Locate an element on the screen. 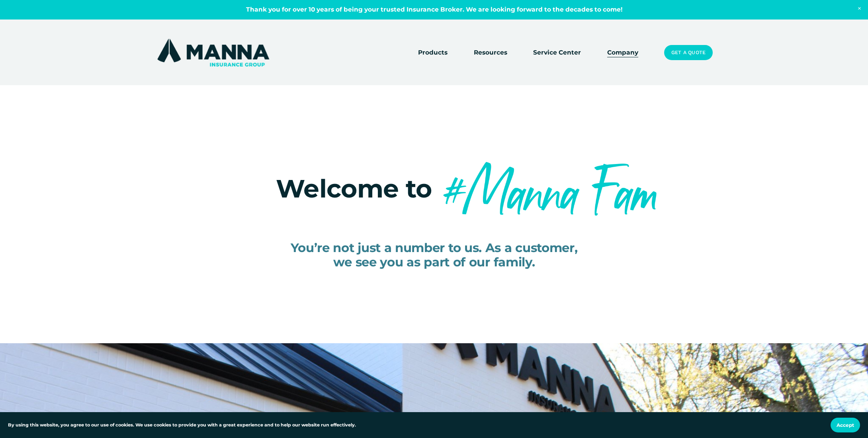 Image resolution: width=868 pixels, height=438 pixels. span: Resources is located at coordinates (490, 53).